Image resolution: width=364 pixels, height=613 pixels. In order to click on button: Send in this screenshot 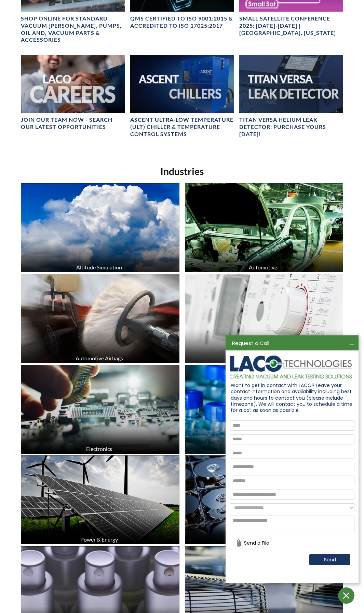, I will do `click(330, 560)`.